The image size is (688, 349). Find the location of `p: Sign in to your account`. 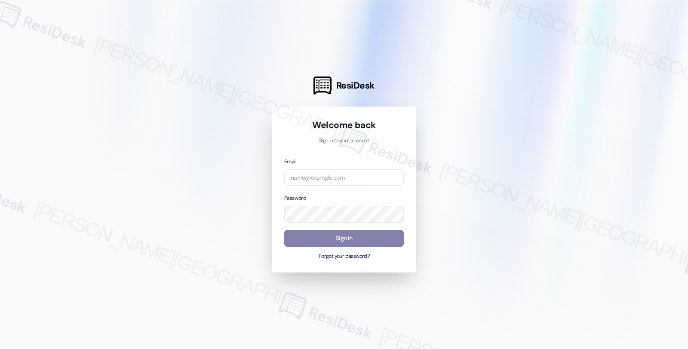

p: Sign in to your account is located at coordinates (344, 141).